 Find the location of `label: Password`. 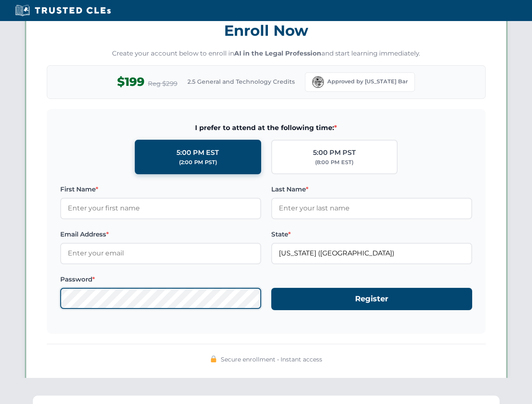

label: Password is located at coordinates (161, 279).